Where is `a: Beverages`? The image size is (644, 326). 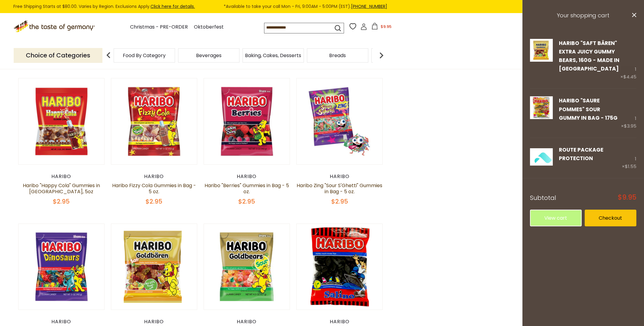 a: Beverages is located at coordinates (209, 55).